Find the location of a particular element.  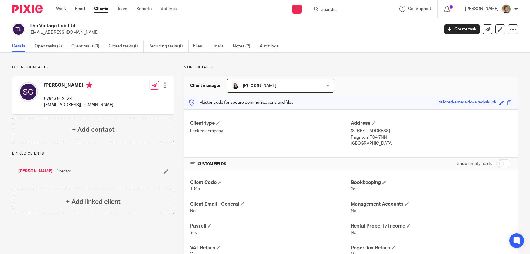

h4: Address is located at coordinates (431, 123).